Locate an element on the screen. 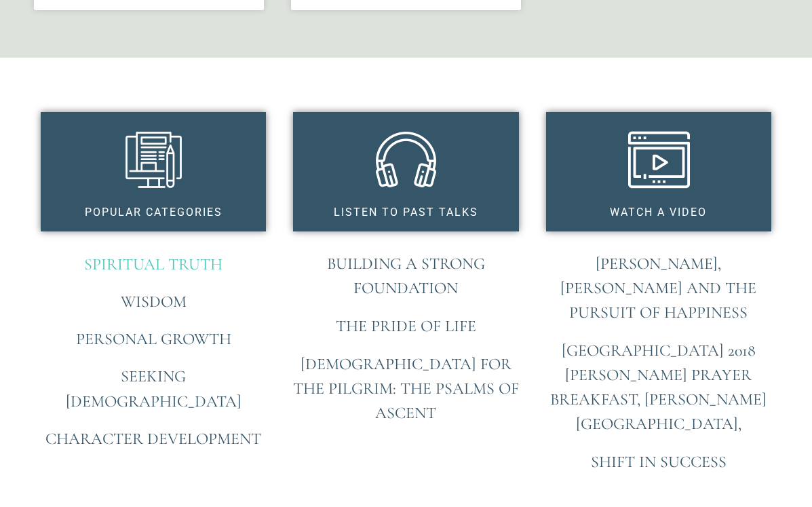 This screenshot has height=507, width=812. a: Personal Growth is located at coordinates (154, 339).